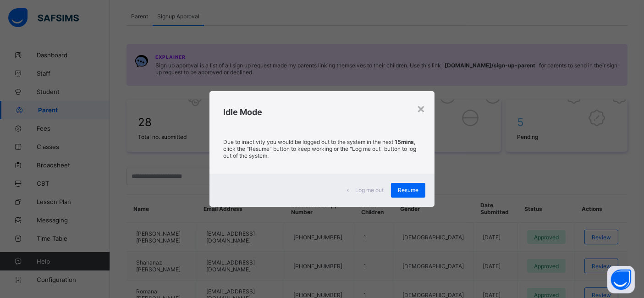 The image size is (644, 298). What do you see at coordinates (369, 190) in the screenshot?
I see `span: Log me out` at bounding box center [369, 190].